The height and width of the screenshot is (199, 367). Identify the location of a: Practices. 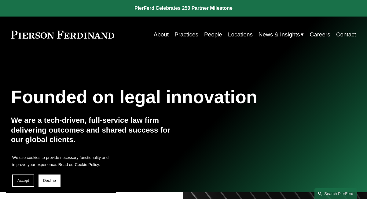
(186, 35).